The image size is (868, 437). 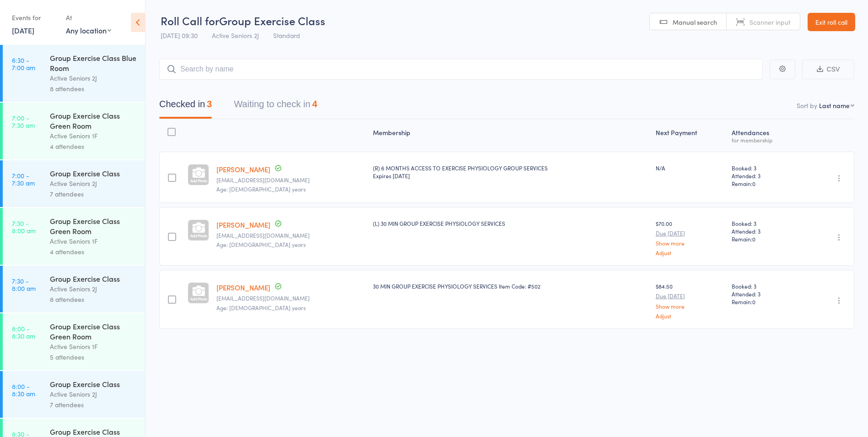 What do you see at coordinates (235, 35) in the screenshot?
I see `span: Active Seniors 2J` at bounding box center [235, 35].